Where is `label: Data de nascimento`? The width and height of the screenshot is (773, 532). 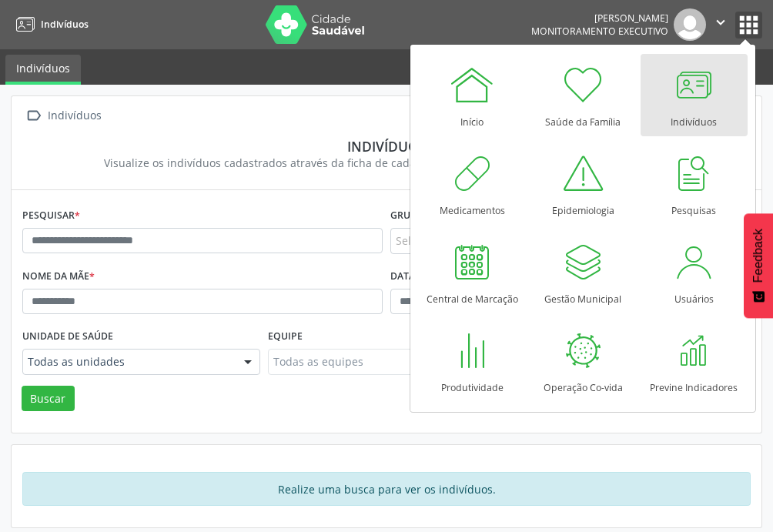 label: Data de nascimento is located at coordinates (445, 276).